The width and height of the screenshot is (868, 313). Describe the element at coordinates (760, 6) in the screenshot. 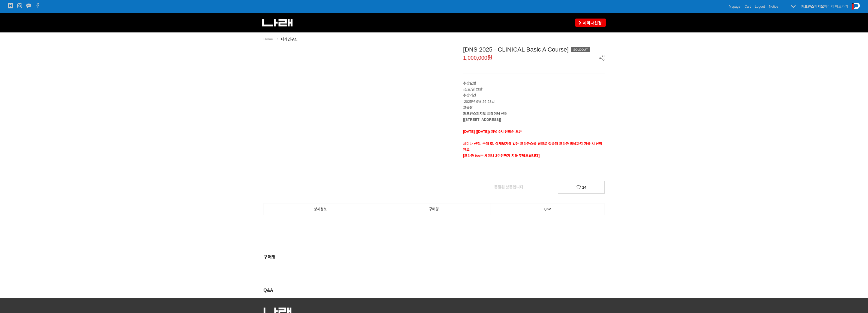

I see `span: Logout` at that location.